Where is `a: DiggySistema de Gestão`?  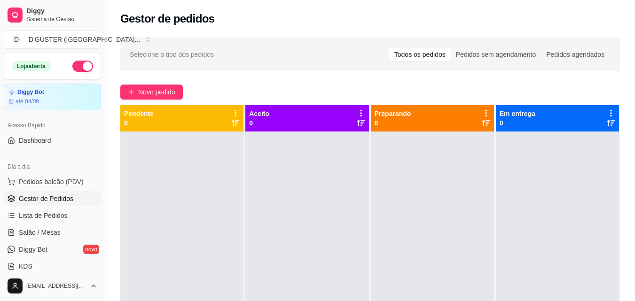
a: DiggySistema de Gestão is located at coordinates (52, 15).